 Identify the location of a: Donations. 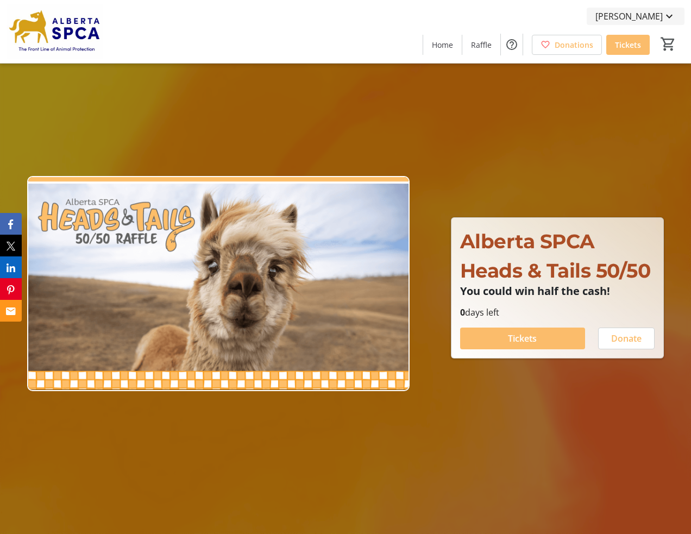
(567, 45).